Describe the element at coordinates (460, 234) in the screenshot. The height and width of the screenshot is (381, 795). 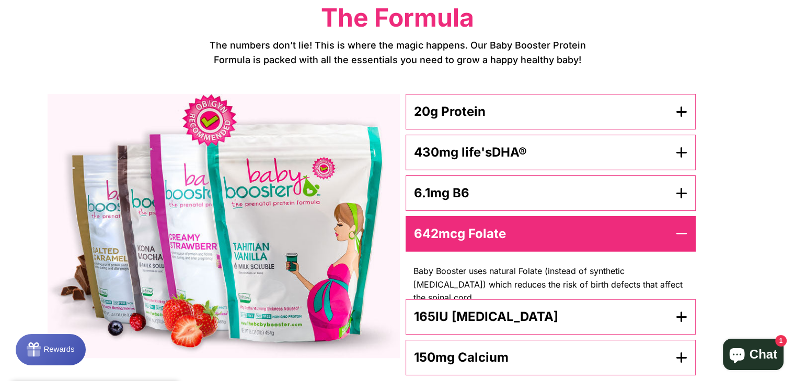
I see `span: 642mcg Folate` at that location.